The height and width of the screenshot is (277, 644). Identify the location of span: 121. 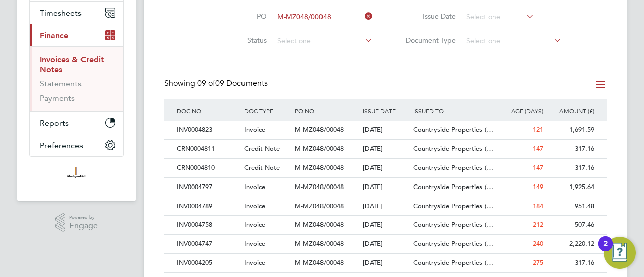
(537, 129).